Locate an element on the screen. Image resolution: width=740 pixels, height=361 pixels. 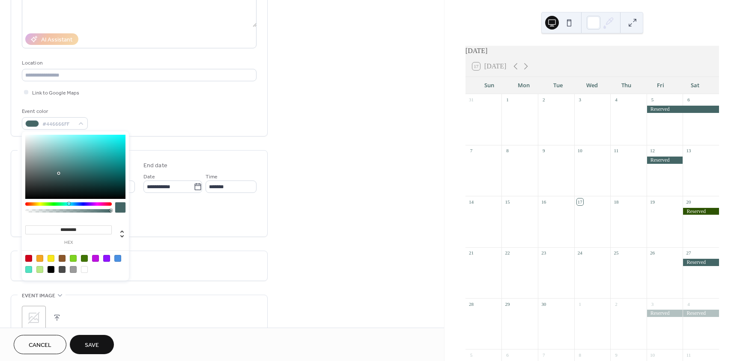
div: 18 is located at coordinates (616, 202).